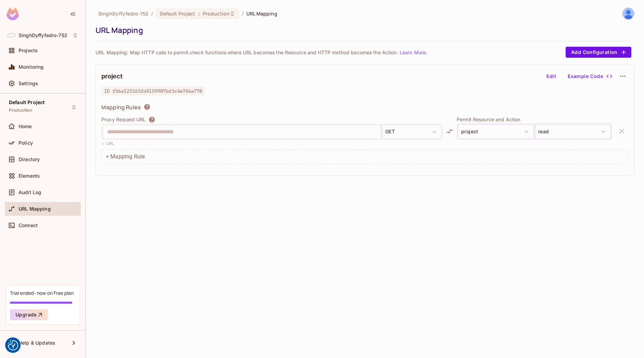 Image resolution: width=644 pixels, height=358 pixels. I want to click on span: Help & Updates, so click(37, 343).